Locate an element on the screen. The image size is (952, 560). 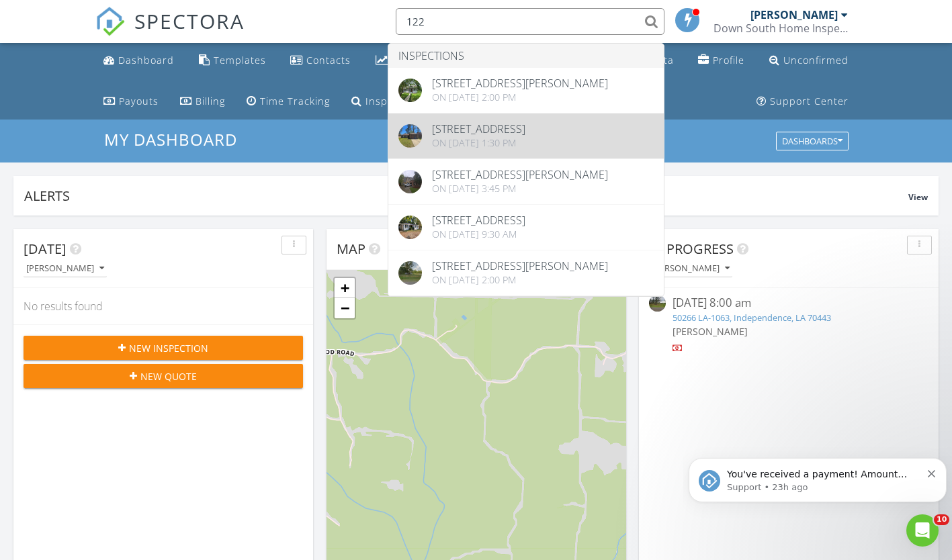
span: New Inspection is located at coordinates (168, 348).